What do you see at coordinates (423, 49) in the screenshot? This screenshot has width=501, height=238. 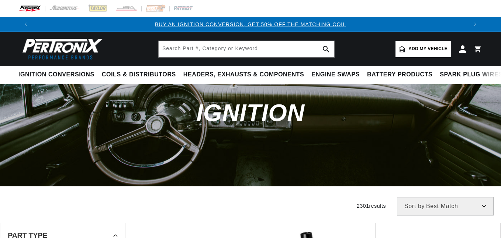 I see `a: Add my vehicle` at bounding box center [423, 49].